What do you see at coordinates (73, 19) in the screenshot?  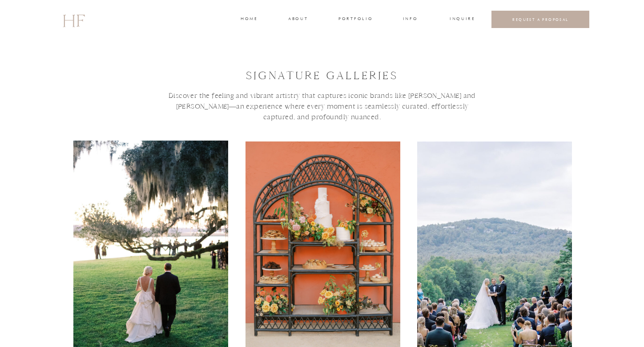 I see `a: HF` at bounding box center [73, 19].